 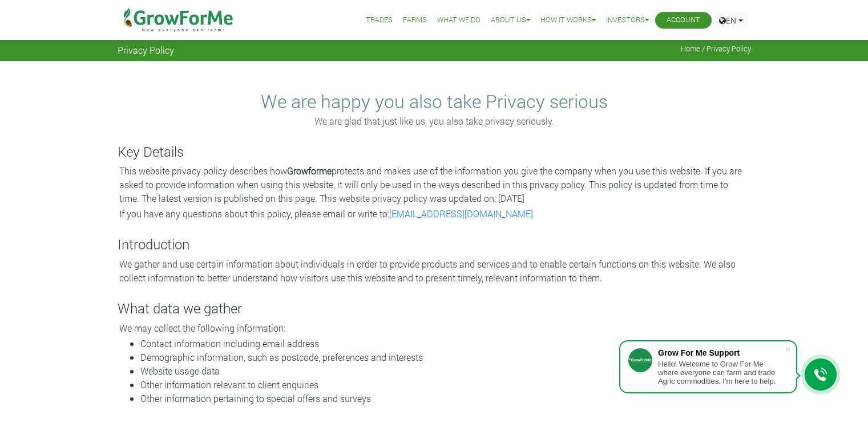 I want to click on li: Other information pertaining to special offers and surveys, so click(x=446, y=398).